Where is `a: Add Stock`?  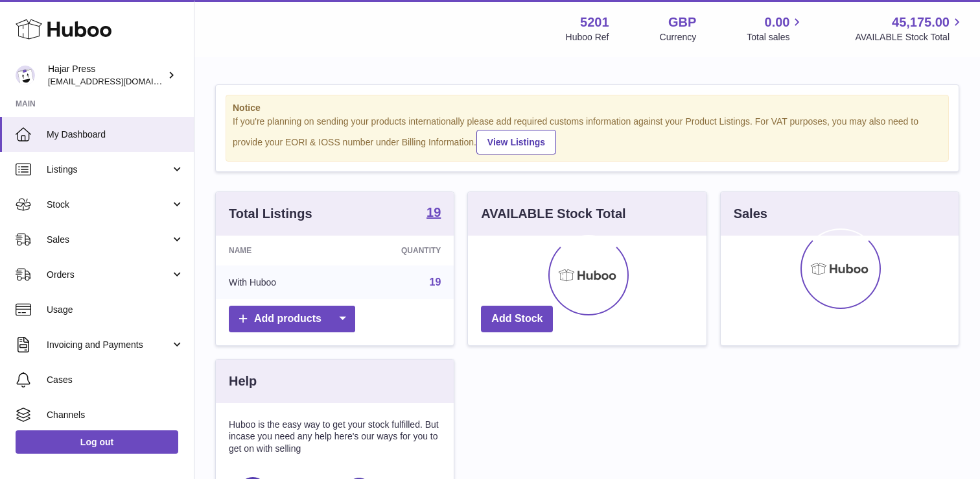
a: Add Stock is located at coordinates (516, 318).